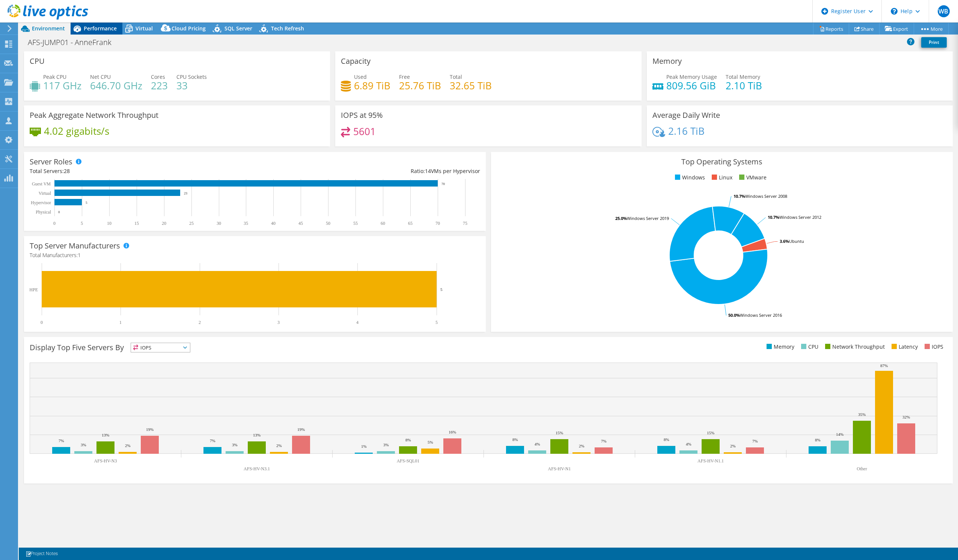 The image size is (958, 560). What do you see at coordinates (51, 162) in the screenshot?
I see `h3: Server Roles` at bounding box center [51, 162].